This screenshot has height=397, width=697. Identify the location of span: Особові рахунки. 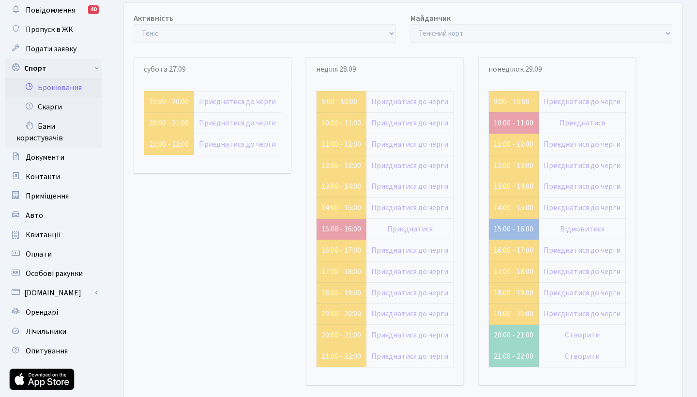
(54, 273).